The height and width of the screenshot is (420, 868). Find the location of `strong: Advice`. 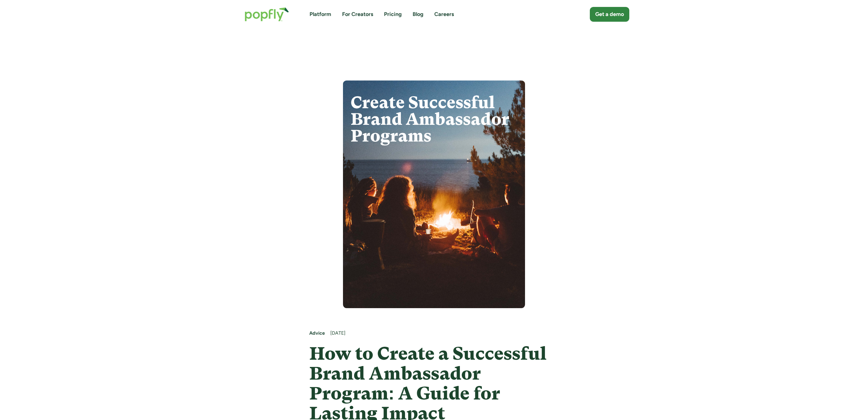

strong: Advice is located at coordinates (317, 333).